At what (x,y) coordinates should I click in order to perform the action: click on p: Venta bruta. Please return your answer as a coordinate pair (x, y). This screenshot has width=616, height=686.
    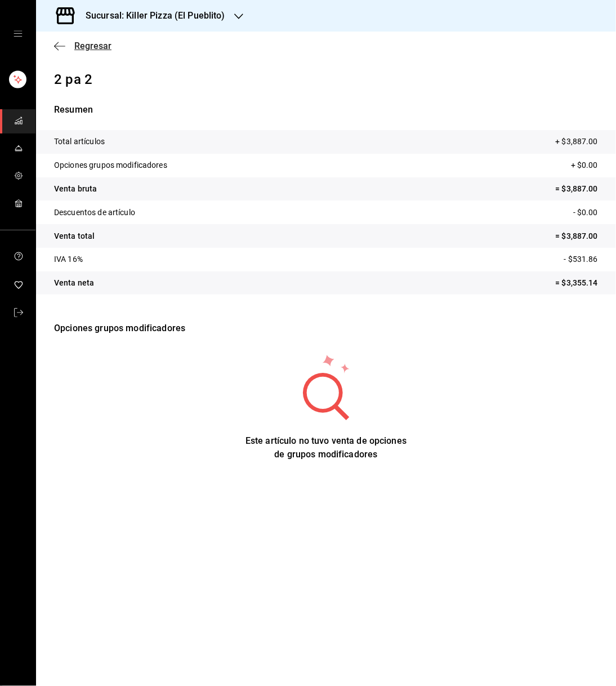
    Looking at the image, I should click on (76, 189).